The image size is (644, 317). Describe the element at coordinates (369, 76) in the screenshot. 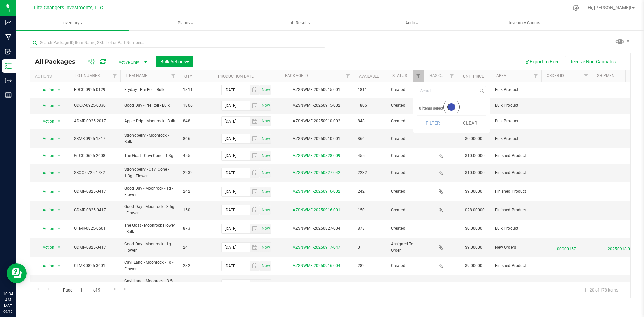

I see `a: Available` at that location.